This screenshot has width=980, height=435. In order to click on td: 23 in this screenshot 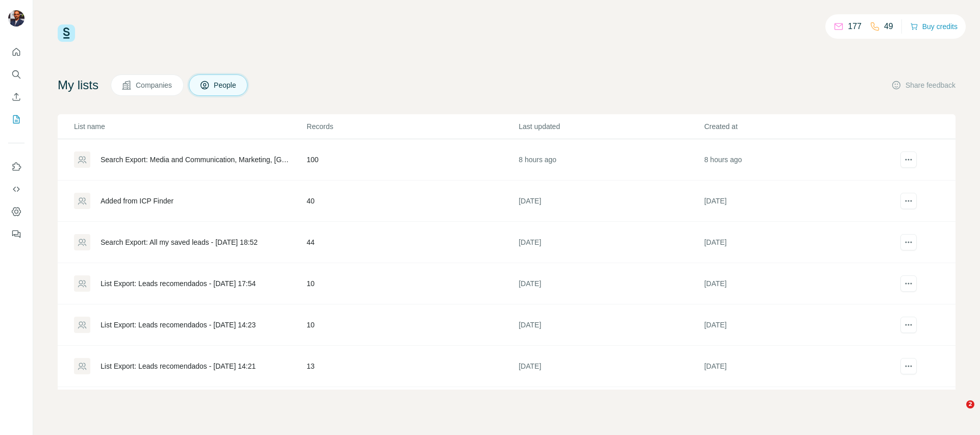, I will do `click(412, 408)`.